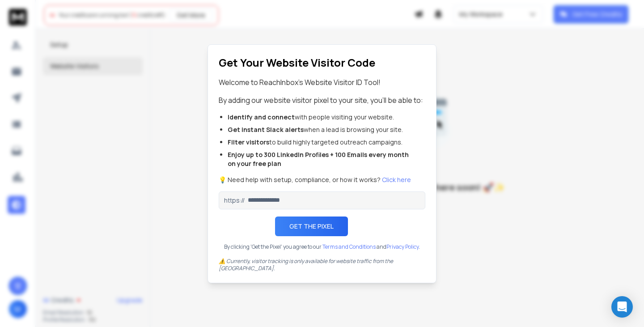  I want to click on p: 💡 Need help with setup, compliance, or how it works?, so click(322, 180).